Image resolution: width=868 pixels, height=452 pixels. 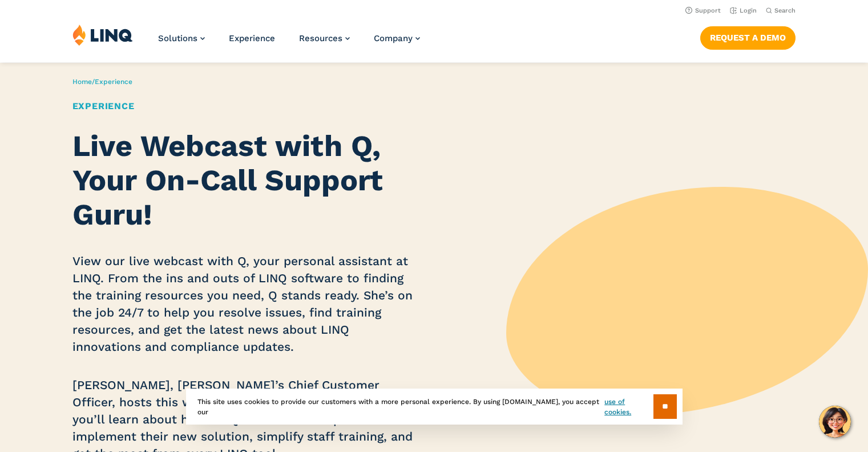 I want to click on button: Open Search Bar, so click(x=781, y=10).